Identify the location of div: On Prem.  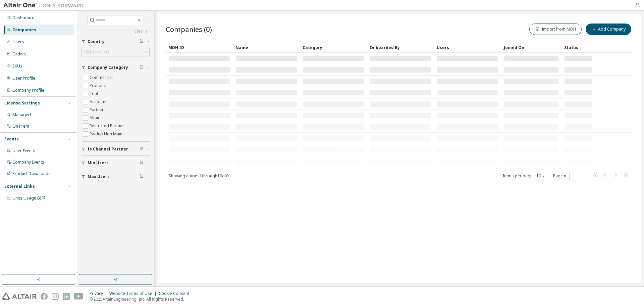
(21, 126).